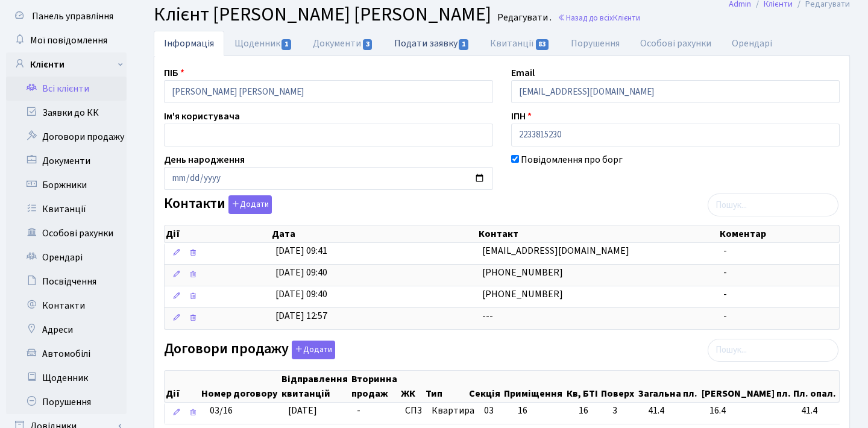 This screenshot has height=428, width=868. I want to click on a: Клієнти, so click(66, 64).